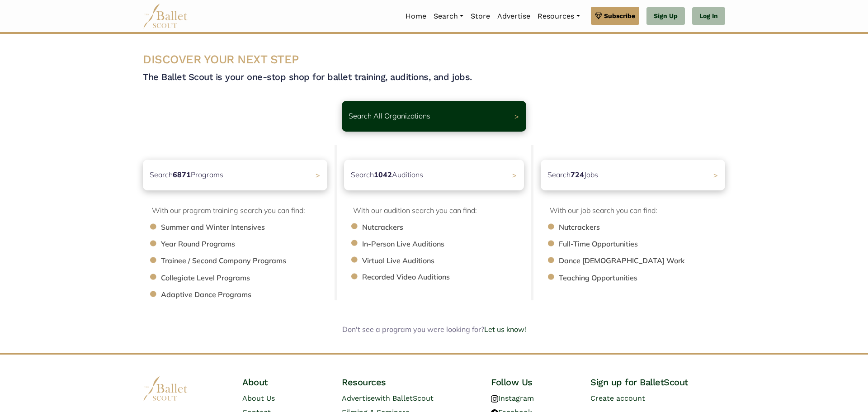 The image size is (868, 412). What do you see at coordinates (182, 175) in the screenshot?
I see `b: 6871` at bounding box center [182, 175].